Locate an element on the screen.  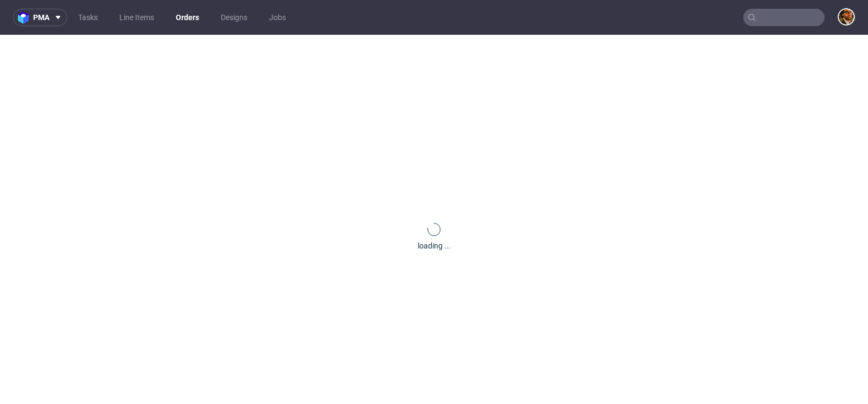
a: Tasks is located at coordinates (88, 18).